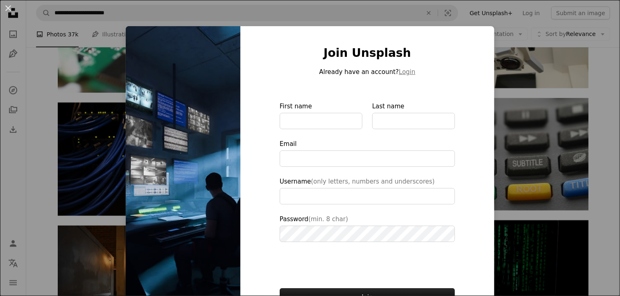  Describe the element at coordinates (367, 197) in the screenshot. I see `input: Username(only letters, numbers and underscores)` at that location.